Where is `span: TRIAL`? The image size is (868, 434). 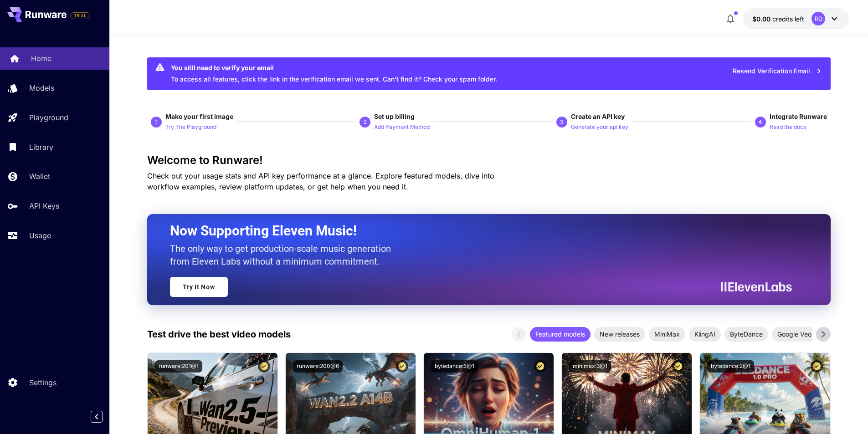 span: TRIAL is located at coordinates (80, 15).